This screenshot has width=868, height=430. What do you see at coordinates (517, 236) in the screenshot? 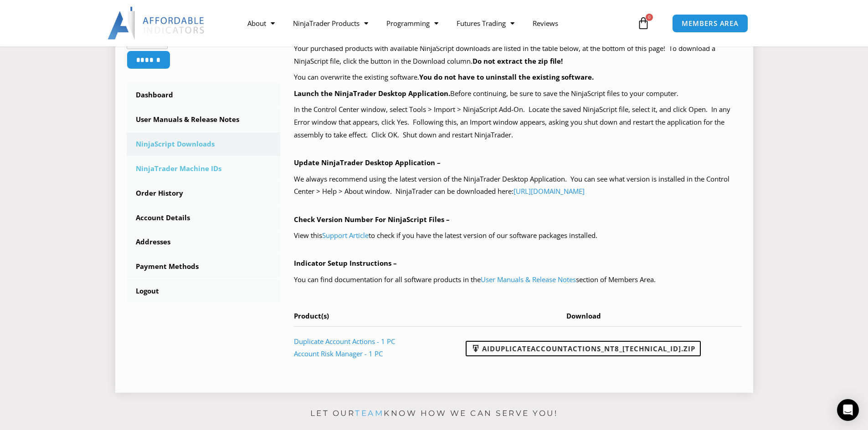
I see `p: View this to check if you have the latest version of our software packages installed.` at bounding box center [517, 236].